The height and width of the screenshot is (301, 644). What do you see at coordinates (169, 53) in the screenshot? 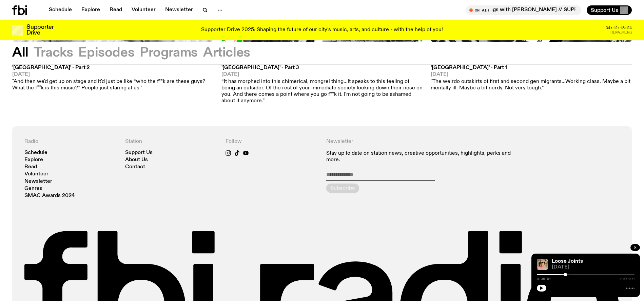
I see `button: Programs` at bounding box center [169, 53].